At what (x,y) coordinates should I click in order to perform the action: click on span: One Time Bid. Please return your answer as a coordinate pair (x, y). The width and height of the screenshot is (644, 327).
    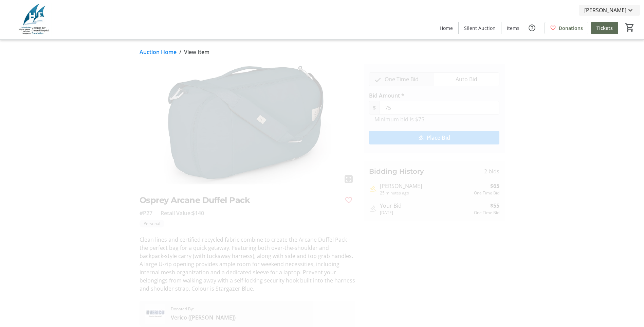
    Looking at the image, I should click on (401, 79).